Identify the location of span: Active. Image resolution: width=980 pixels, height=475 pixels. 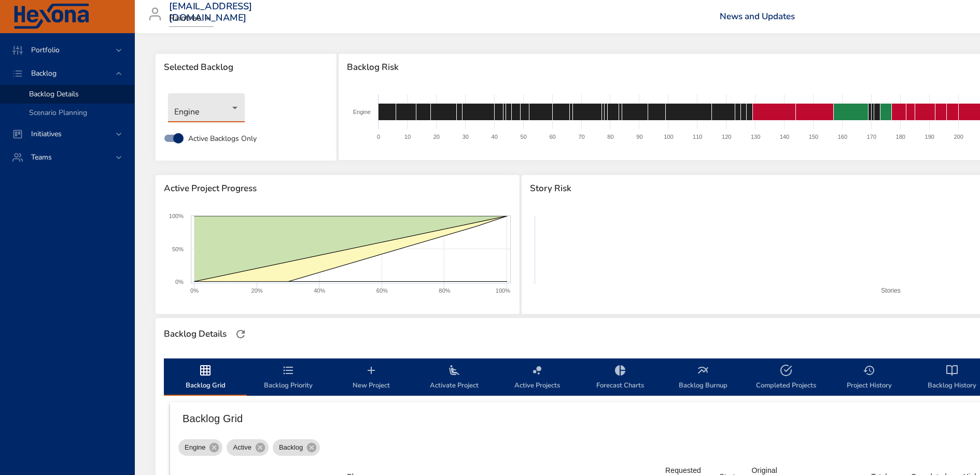
(242, 448).